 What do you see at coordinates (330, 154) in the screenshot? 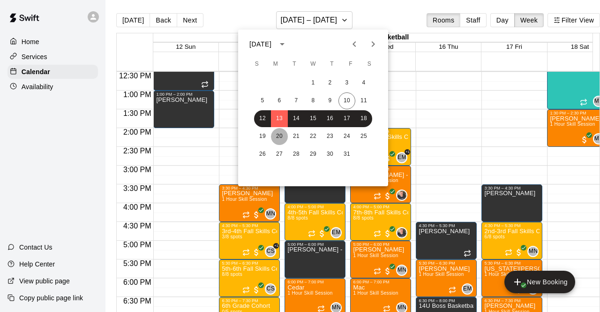
I see `button: 30` at bounding box center [330, 154].